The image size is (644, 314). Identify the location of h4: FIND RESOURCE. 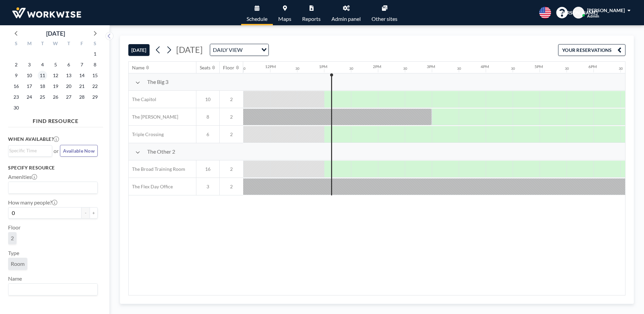
(56, 120).